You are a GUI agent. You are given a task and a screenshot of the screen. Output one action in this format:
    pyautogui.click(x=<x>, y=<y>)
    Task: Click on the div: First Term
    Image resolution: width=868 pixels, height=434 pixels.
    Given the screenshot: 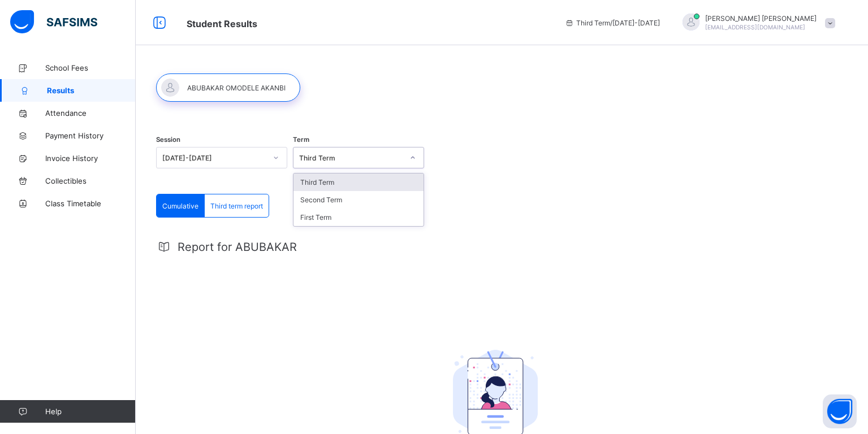 What is the action you would take?
    pyautogui.click(x=359, y=217)
    